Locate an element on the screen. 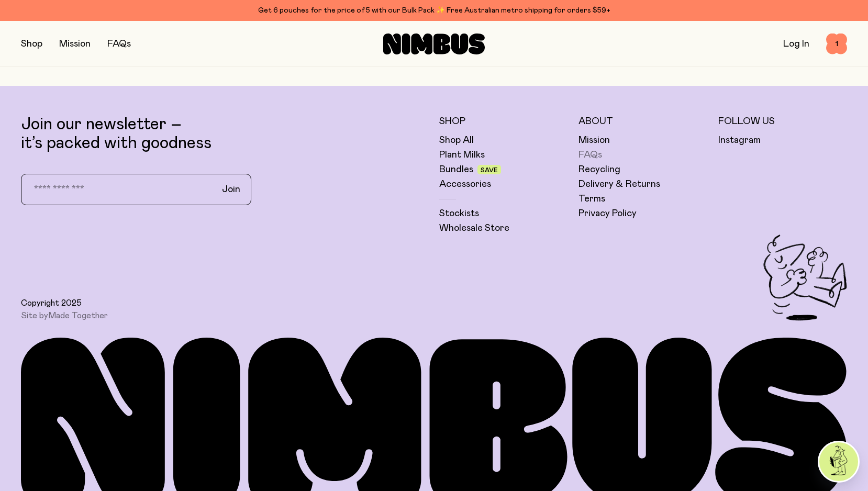 The height and width of the screenshot is (491, 868). img: agent is located at coordinates (839, 462).